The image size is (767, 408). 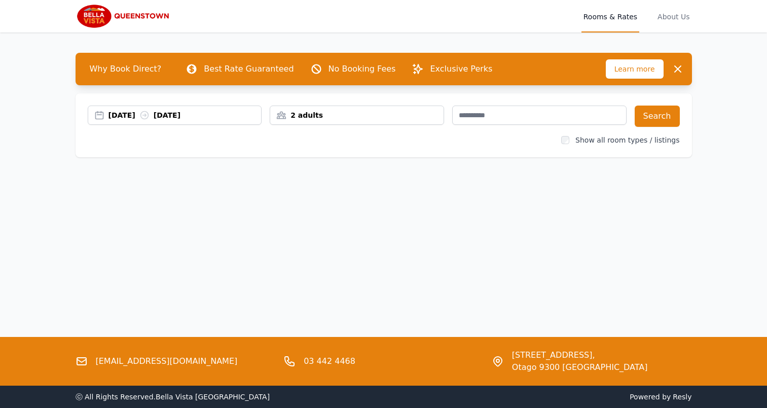 I want to click on p: Exclusive Perks, so click(x=461, y=69).